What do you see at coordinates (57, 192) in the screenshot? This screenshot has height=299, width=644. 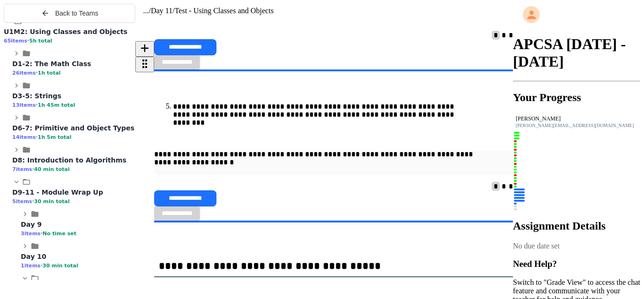 I see `span: D9-11 - Module Wrap Up` at bounding box center [57, 192].